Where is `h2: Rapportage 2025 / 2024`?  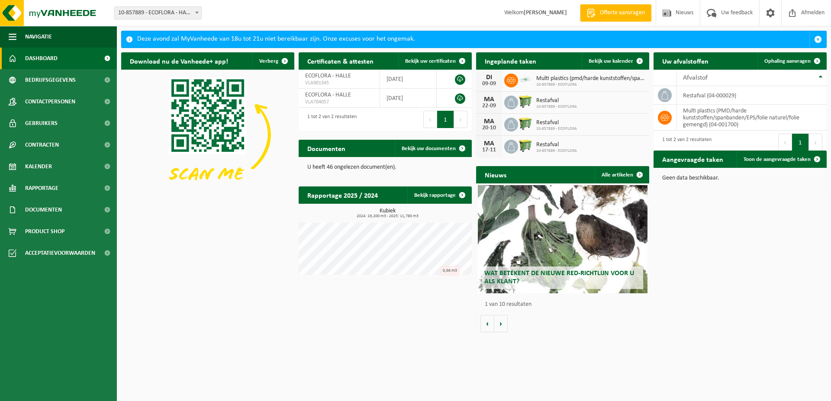
h2: Rapportage 2025 / 2024 is located at coordinates (342, 195).